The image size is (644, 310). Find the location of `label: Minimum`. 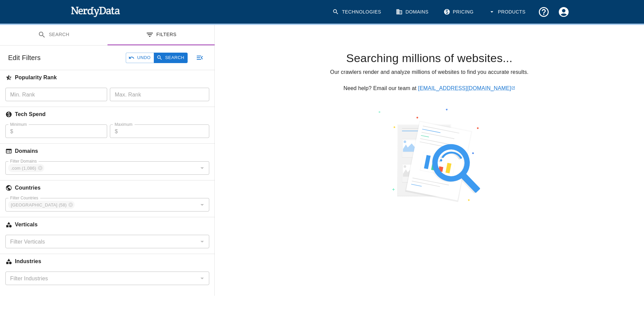

label: Minimum is located at coordinates (18, 124).